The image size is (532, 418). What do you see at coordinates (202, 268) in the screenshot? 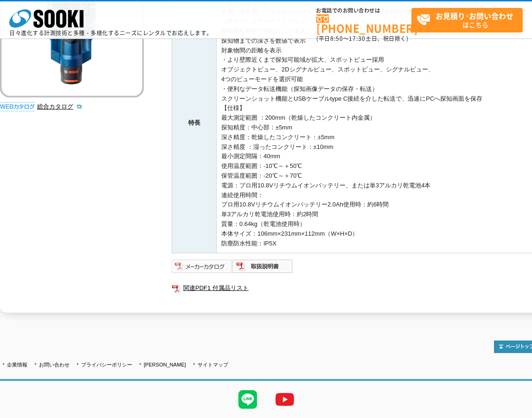
I see `a: メーカーカタログ` at bounding box center [202, 268].